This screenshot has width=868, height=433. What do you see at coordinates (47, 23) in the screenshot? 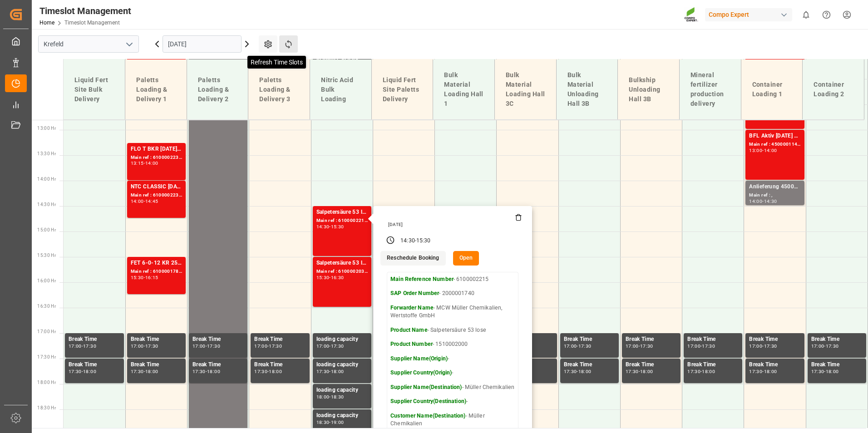
I see `a: Home` at bounding box center [47, 23].